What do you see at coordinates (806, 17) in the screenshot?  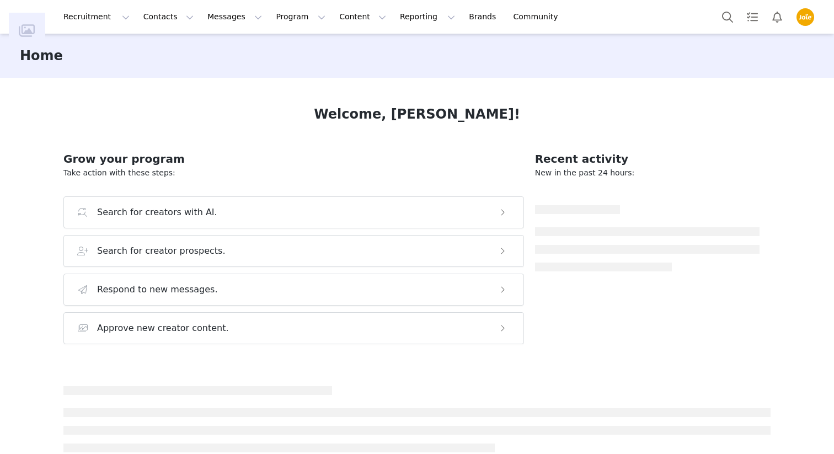 I see `img: 5b0b357a-b854-4254-898b-24d7b5f63a62.png` at bounding box center [806, 17].